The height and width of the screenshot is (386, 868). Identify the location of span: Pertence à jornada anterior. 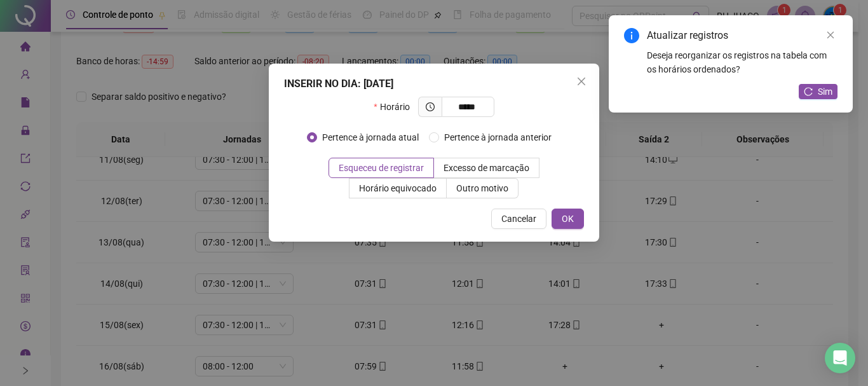
(498, 137).